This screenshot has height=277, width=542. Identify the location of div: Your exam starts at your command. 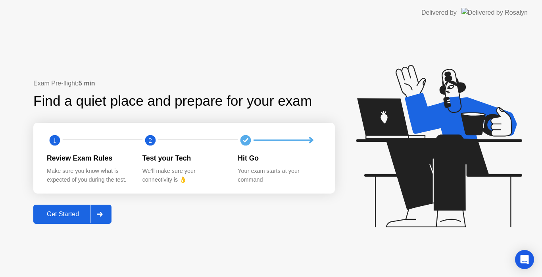
(279, 175).